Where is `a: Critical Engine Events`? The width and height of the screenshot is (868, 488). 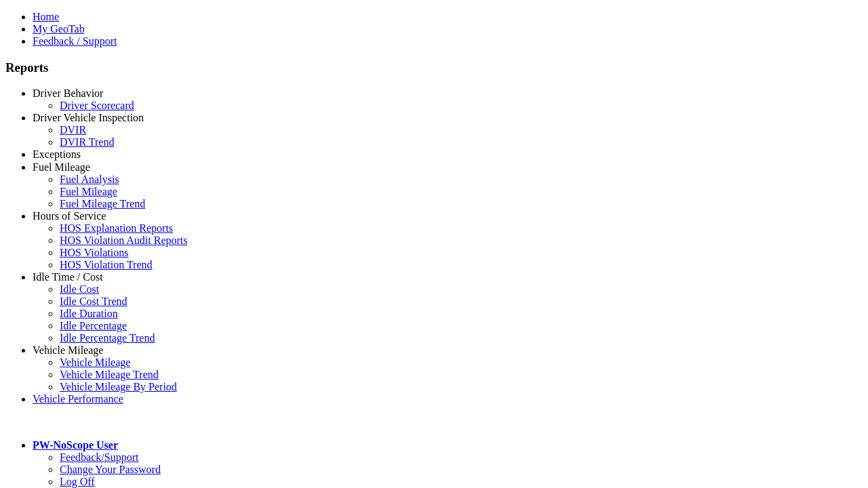 a: Critical Engine Events is located at coordinates (108, 166).